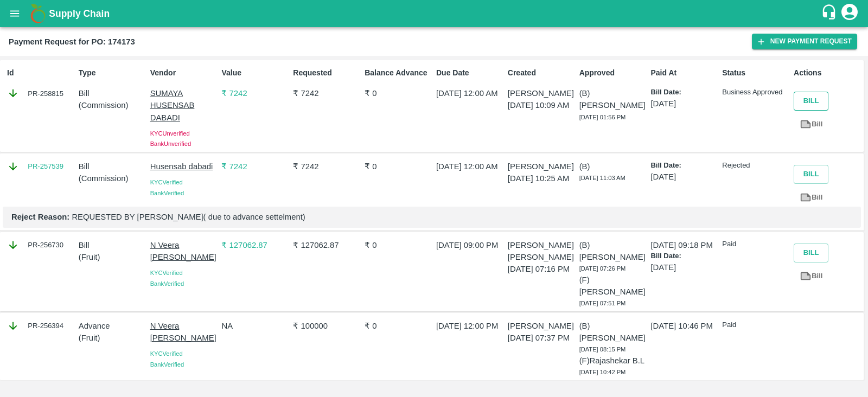 The height and width of the screenshot is (397, 868). I want to click on button: New Payment Request, so click(804, 41).